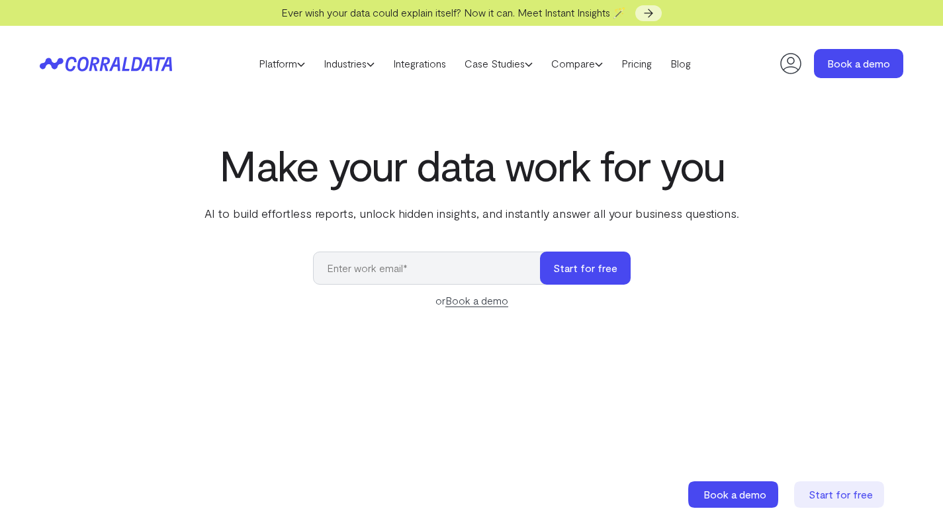 This screenshot has height=521, width=943. Describe the element at coordinates (282, 64) in the screenshot. I see `a: Platform` at that location.